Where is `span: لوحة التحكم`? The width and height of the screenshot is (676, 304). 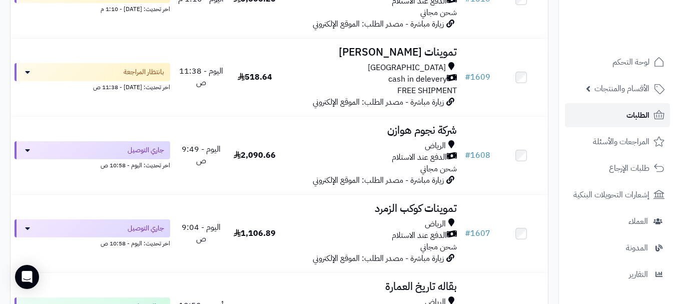 span: لوحة التحكم is located at coordinates (631, 62).